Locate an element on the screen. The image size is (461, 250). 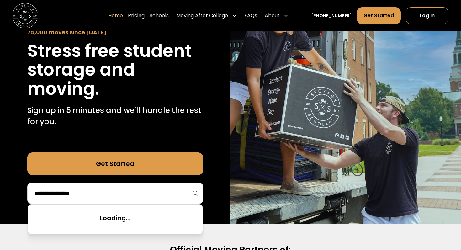
a: Home is located at coordinates (115, 16).